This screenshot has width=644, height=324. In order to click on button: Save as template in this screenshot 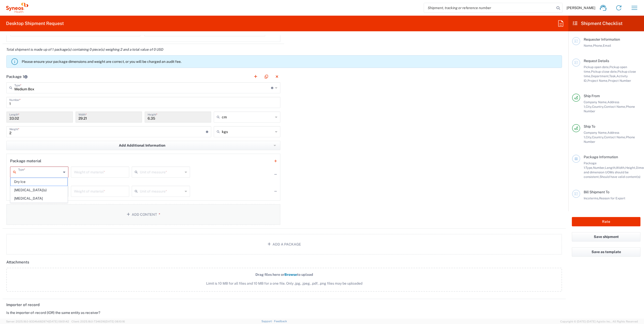, I will do `click(606, 251)`.